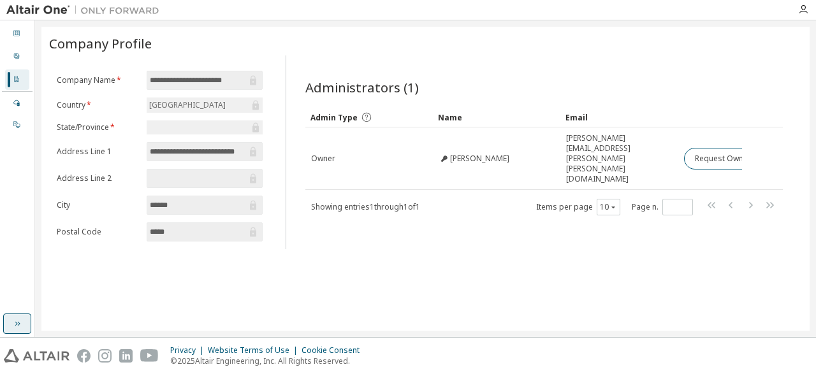 This screenshot has width=816, height=374. What do you see at coordinates (98, 232) in the screenshot?
I see `label: Postal Code` at bounding box center [98, 232].